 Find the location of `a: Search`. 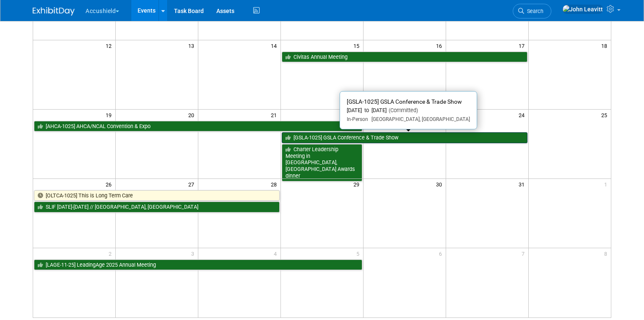

a: Search is located at coordinates (532, 11).